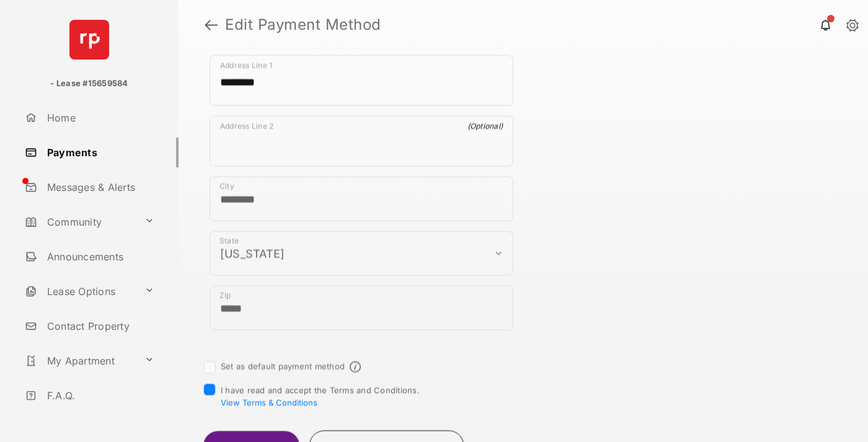 This screenshot has width=868, height=442. What do you see at coordinates (269, 403) in the screenshot?
I see `button: I have read and accept the Terms and Conditions.` at bounding box center [269, 403].